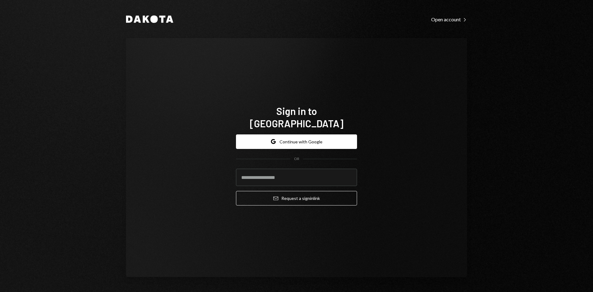 This screenshot has height=292, width=593. Describe the element at coordinates (449, 19) in the screenshot. I see `a: Open account` at that location.